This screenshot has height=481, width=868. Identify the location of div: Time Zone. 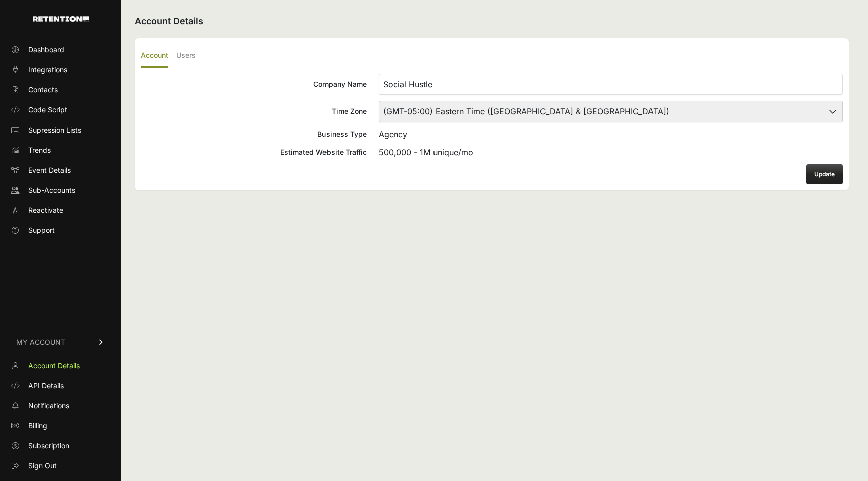
(253, 112).